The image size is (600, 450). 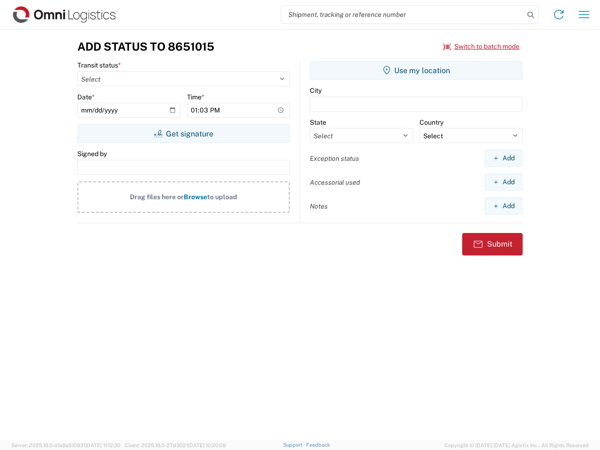 What do you see at coordinates (431, 122) in the screenshot?
I see `label: Country` at bounding box center [431, 122].